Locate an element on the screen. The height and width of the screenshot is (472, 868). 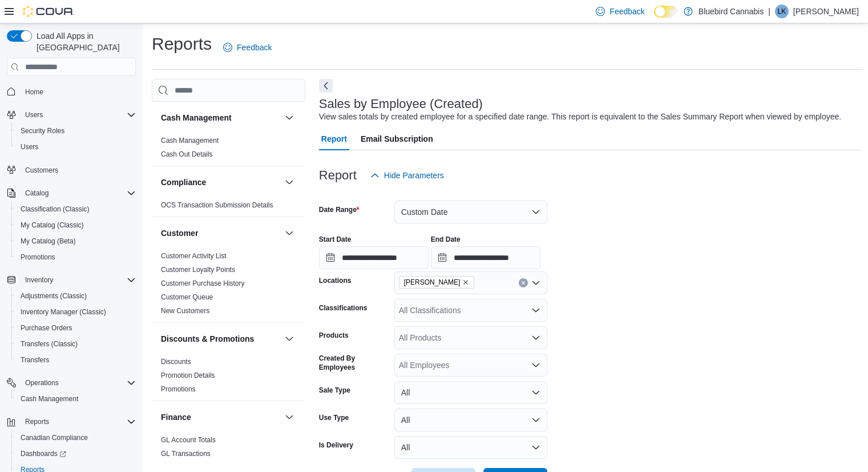
label: Created By Employees is located at coordinates (354, 363).